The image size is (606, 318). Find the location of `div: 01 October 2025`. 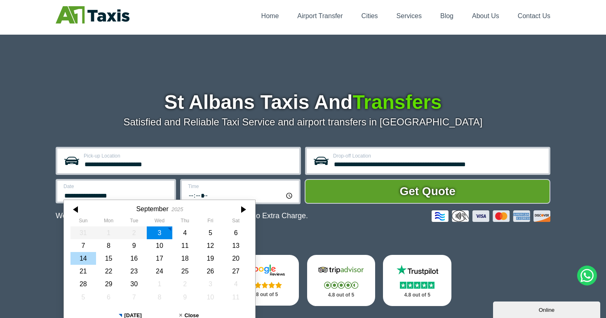

div: 01 October 2025 is located at coordinates (159, 284).